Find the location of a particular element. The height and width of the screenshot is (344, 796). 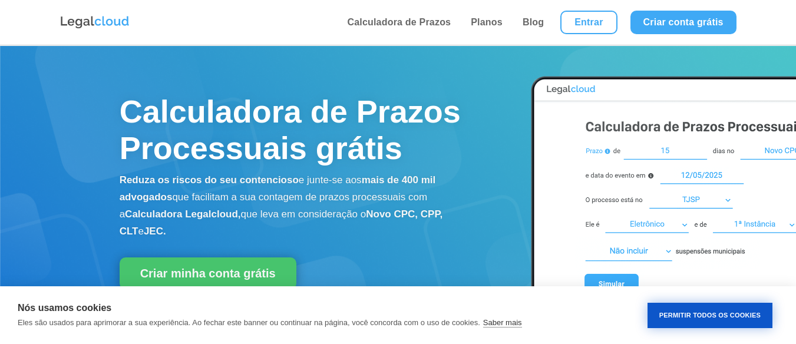

span: Calculadora de Prazos Processuais grátis is located at coordinates (290, 130).